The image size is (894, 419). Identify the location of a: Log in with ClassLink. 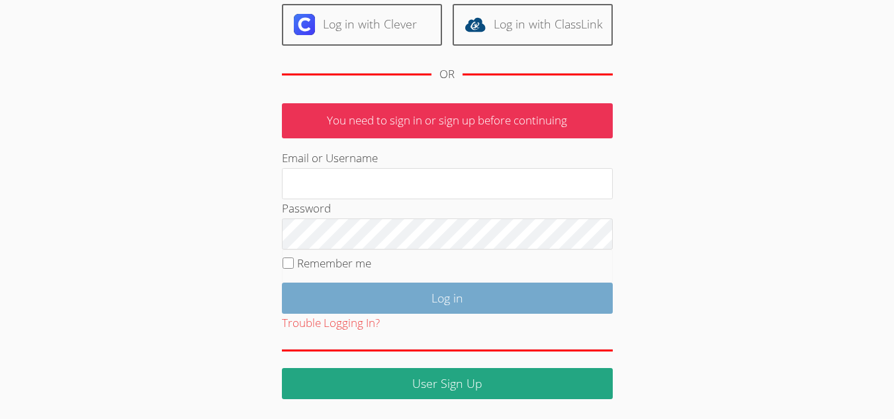
(532, 24).